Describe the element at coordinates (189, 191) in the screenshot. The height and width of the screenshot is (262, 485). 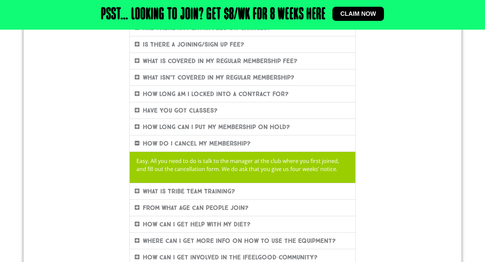
I see `a: What is Tribe Team Training?` at that location.